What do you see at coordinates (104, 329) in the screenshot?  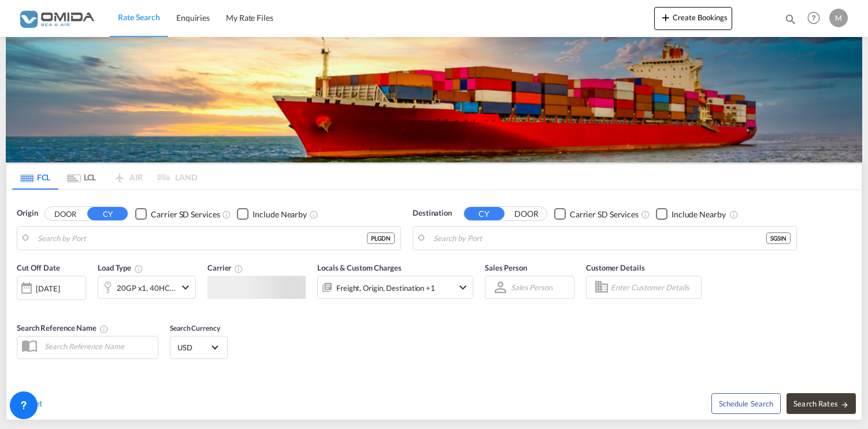 I see `md-icon: Your search will be saved by the below given name` at bounding box center [104, 329].